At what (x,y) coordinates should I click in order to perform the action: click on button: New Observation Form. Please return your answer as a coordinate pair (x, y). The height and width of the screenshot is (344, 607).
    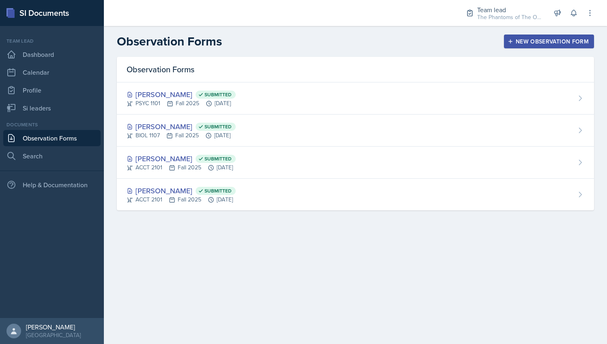
    Looking at the image, I should click on (549, 41).